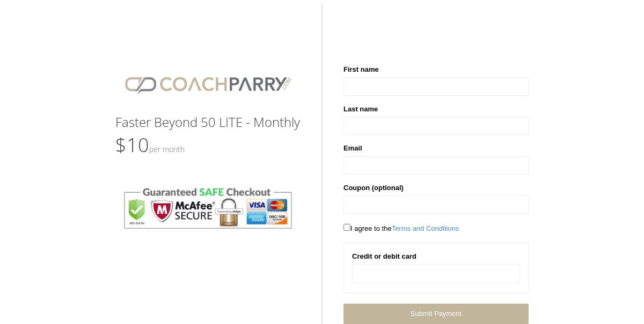 This screenshot has height=324, width=644. I want to click on label: Email, so click(353, 148).